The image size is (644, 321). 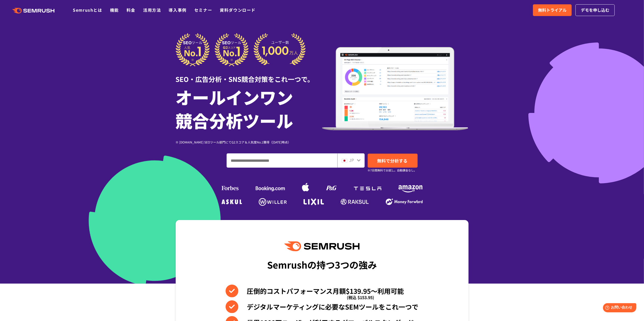 I want to click on div: SEO・広告分析・SNS競合対策をこれ一つで。, so click(x=249, y=75).